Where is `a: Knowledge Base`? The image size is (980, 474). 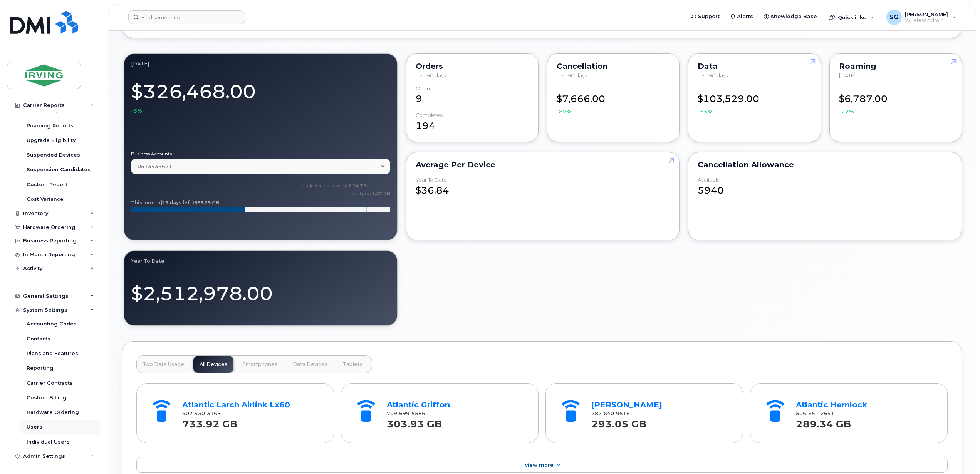
a: Knowledge Base is located at coordinates (791, 16).